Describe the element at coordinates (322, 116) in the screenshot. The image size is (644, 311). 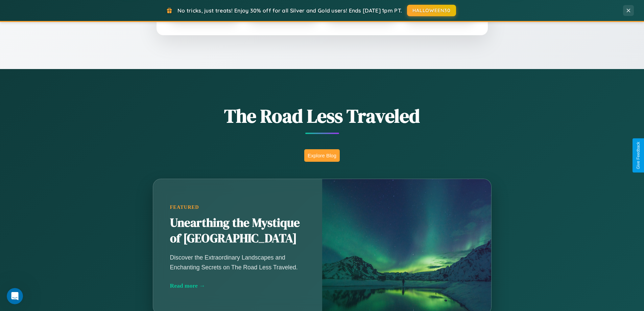
I see `h1: The Road Less Traveled` at that location.